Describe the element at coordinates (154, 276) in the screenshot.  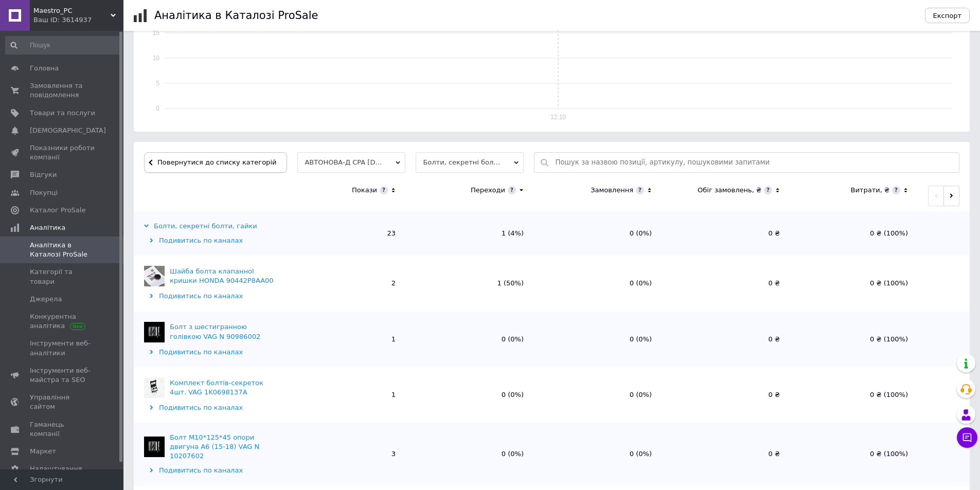
I see `img: Шайба болта клапанної кришки HONDA 90442P8AA00` at that location.